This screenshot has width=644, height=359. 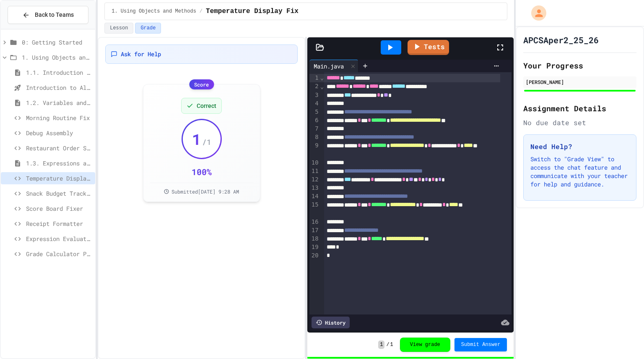 What do you see at coordinates (314, 247) in the screenshot?
I see `div: 19` at bounding box center [314, 247].